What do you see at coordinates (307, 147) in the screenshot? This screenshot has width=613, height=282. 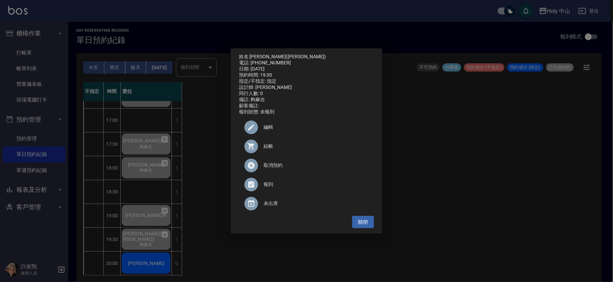 I see `a: 結帳` at bounding box center [307, 147].